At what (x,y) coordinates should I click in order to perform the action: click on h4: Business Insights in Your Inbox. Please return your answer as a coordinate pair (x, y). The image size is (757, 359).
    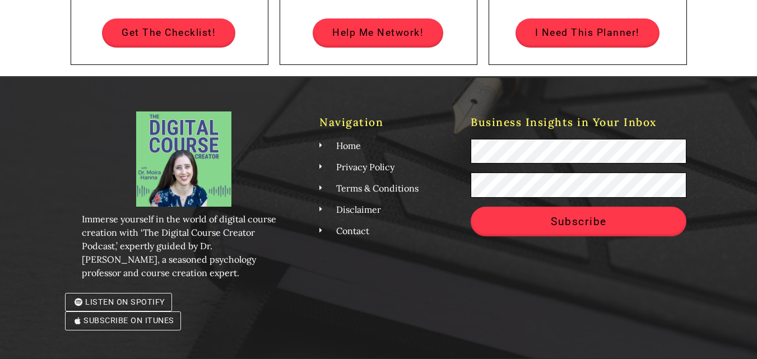
    Looking at the image, I should click on (578, 122).